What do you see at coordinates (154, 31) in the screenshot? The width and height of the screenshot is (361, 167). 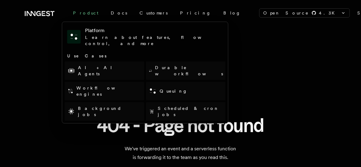 I see `h4: Platform` at bounding box center [154, 31].